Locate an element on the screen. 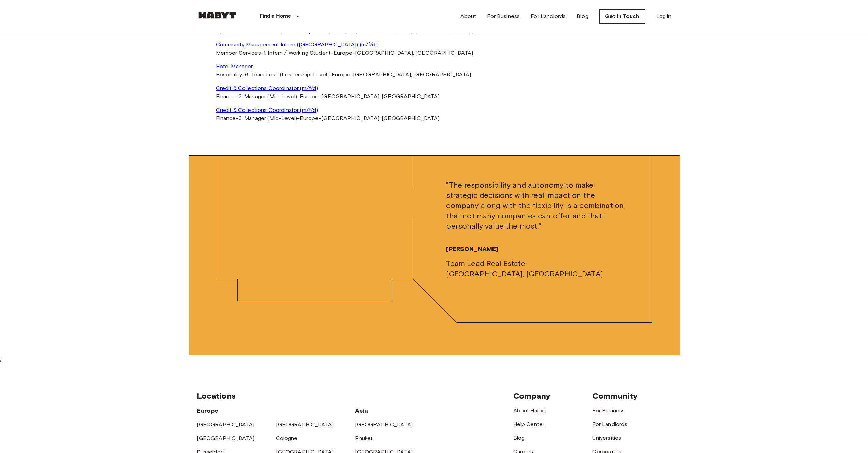 The height and width of the screenshot is (453, 868). span: Locations is located at coordinates (217, 395).